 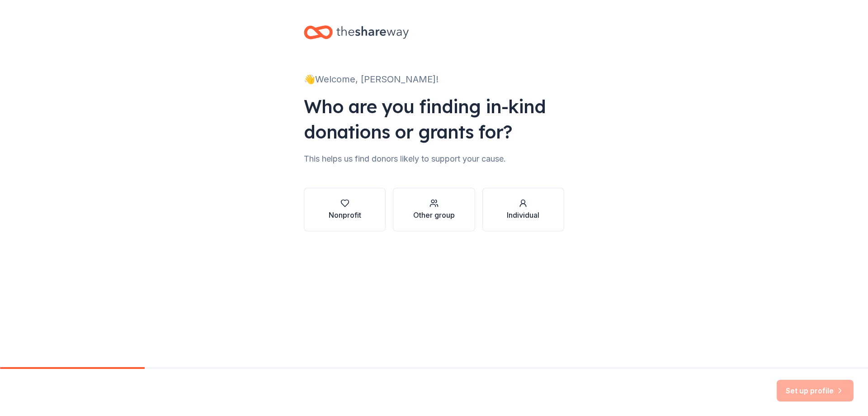 I want to click on button: Other group, so click(x=433, y=210).